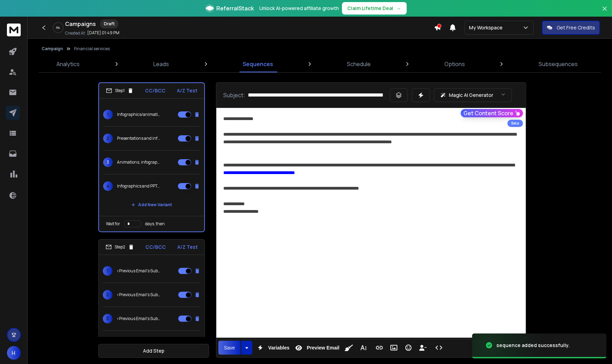  Describe the element at coordinates (161, 64) in the screenshot. I see `a: Leads` at that location.